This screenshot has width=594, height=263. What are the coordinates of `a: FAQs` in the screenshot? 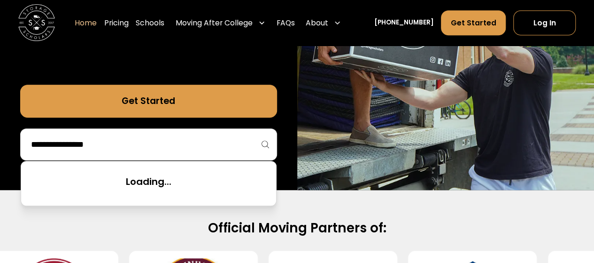 It's located at (286, 23).